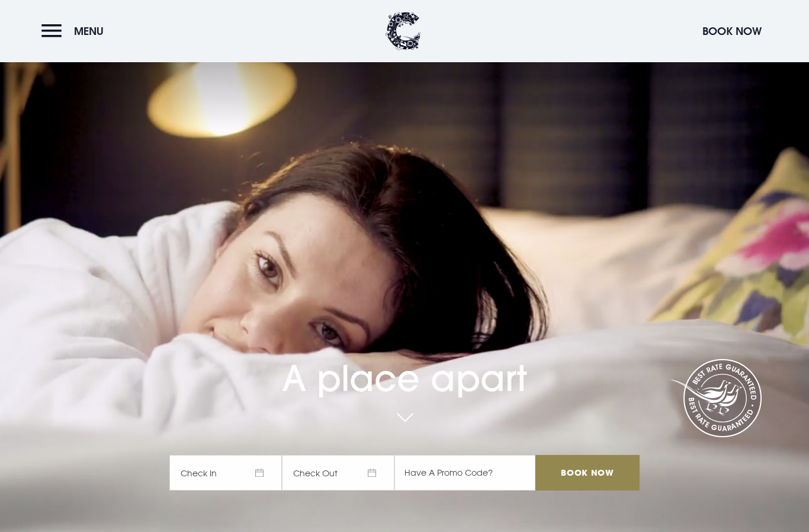 This screenshot has height=532, width=809. Describe the element at coordinates (75, 30) in the screenshot. I see `button: Menu` at that location.